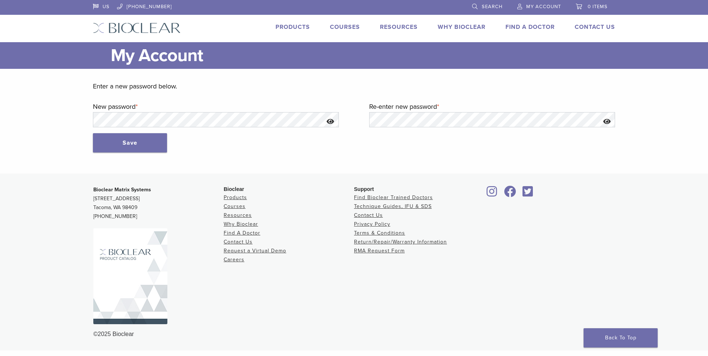 Image resolution: width=708 pixels, height=356 pixels. I want to click on a: Back To Top, so click(621, 338).